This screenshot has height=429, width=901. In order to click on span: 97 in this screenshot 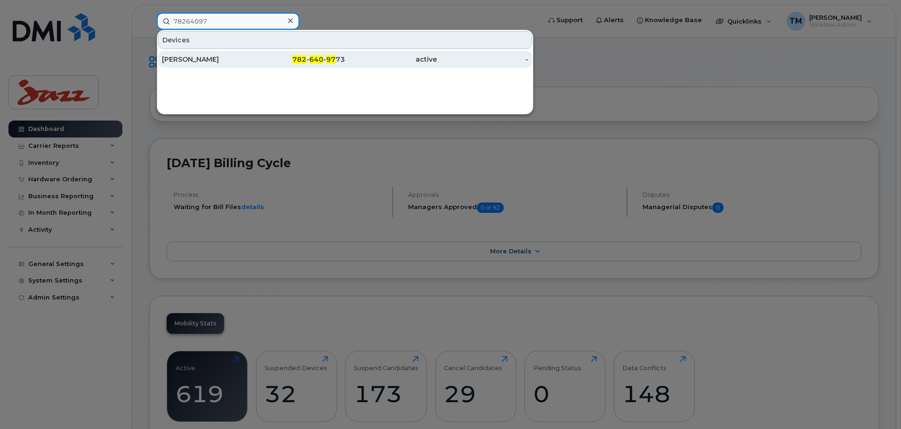, I will do `click(331, 59)`.